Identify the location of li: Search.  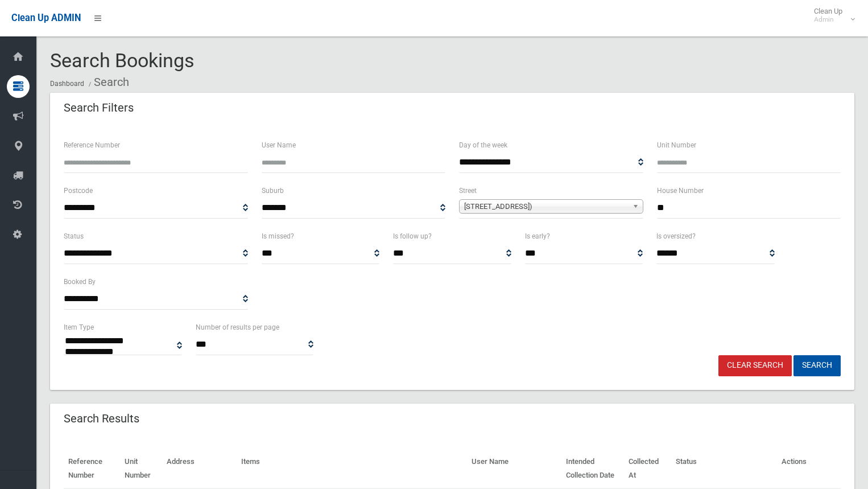
(107, 82).